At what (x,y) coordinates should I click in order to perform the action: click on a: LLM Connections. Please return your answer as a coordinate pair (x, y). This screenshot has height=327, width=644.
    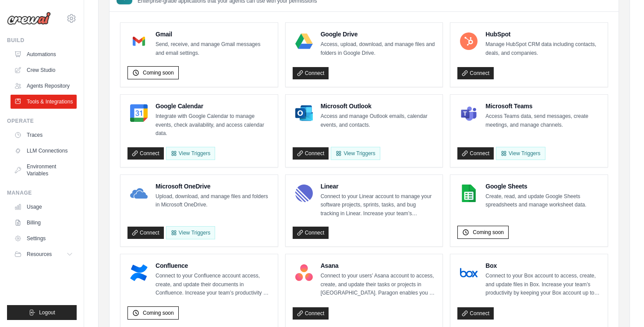
    Looking at the image, I should click on (43, 151).